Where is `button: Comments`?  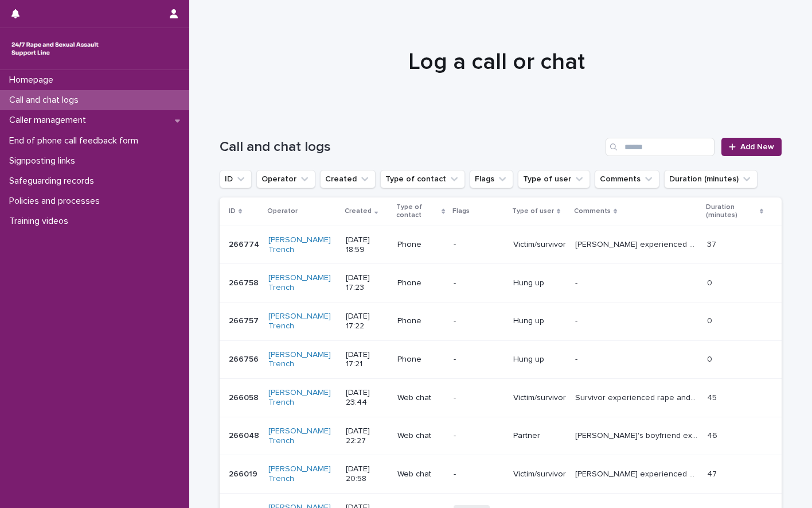 button: Comments is located at coordinates (627, 179).